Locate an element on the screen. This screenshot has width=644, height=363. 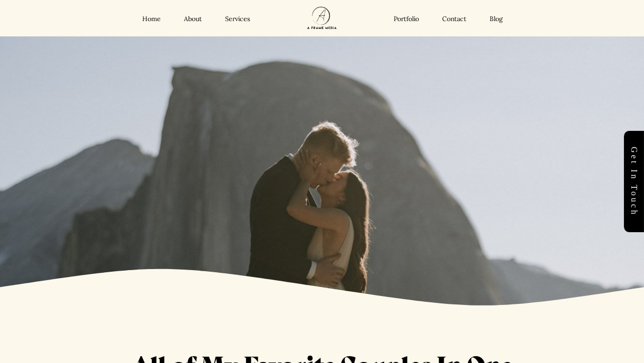
a: Contact is located at coordinates (454, 19).